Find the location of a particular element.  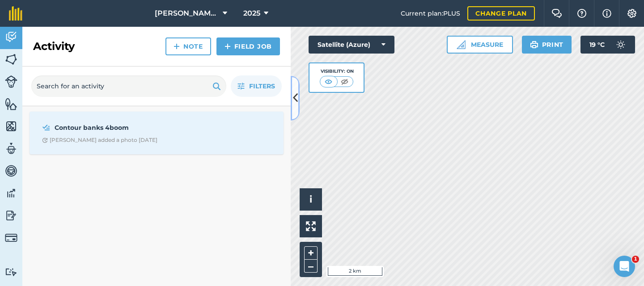

span: 19 ° C is located at coordinates (597, 45).